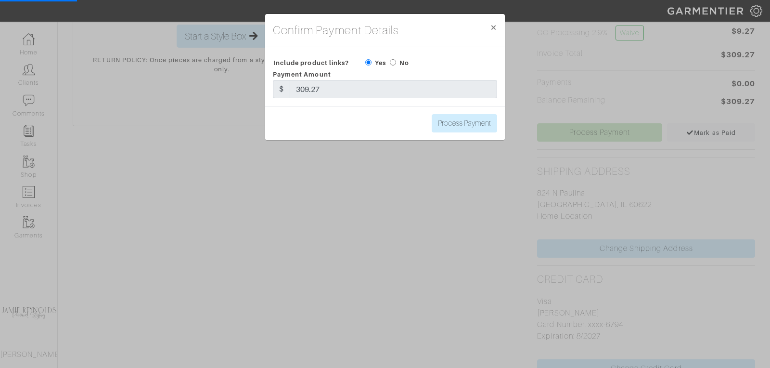 The height and width of the screenshot is (368, 770). I want to click on label: Yes, so click(380, 63).